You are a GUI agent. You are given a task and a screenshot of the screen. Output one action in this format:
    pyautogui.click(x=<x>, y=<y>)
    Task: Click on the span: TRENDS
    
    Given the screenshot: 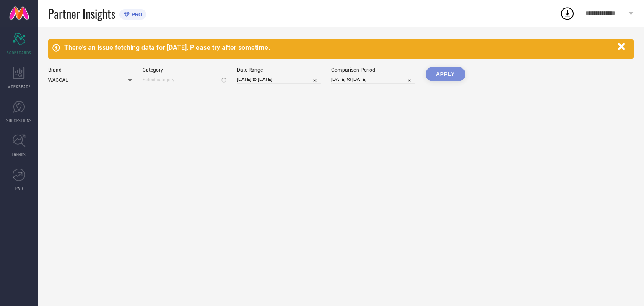 What is the action you would take?
    pyautogui.click(x=19, y=154)
    